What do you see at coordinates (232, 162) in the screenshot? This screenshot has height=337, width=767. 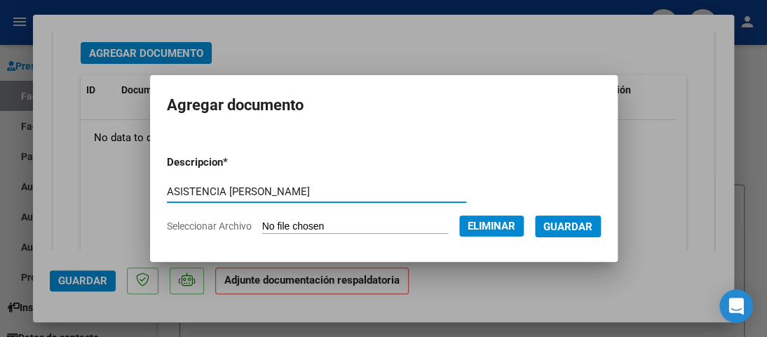 I see `p: Descripcion` at bounding box center [232, 162].